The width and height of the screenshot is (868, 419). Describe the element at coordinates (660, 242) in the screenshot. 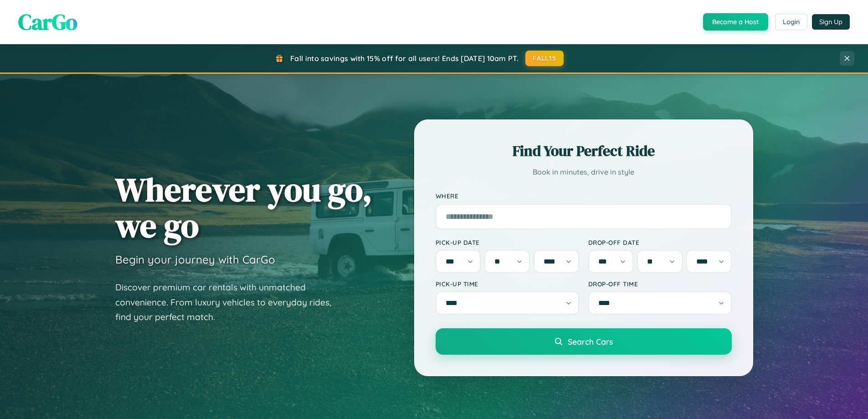

I see `label: Drop-off Date` at that location.